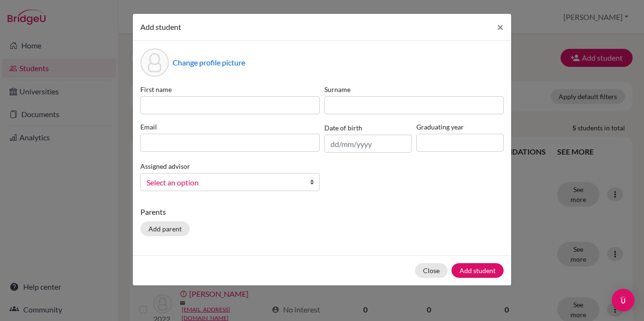  I want to click on label: Graduating year, so click(460, 126).